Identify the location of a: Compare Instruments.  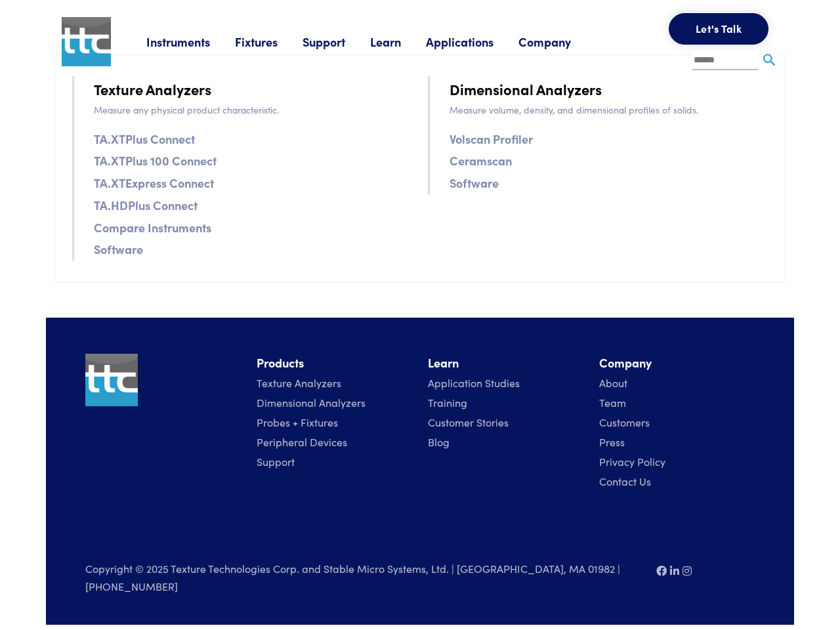
(152, 227).